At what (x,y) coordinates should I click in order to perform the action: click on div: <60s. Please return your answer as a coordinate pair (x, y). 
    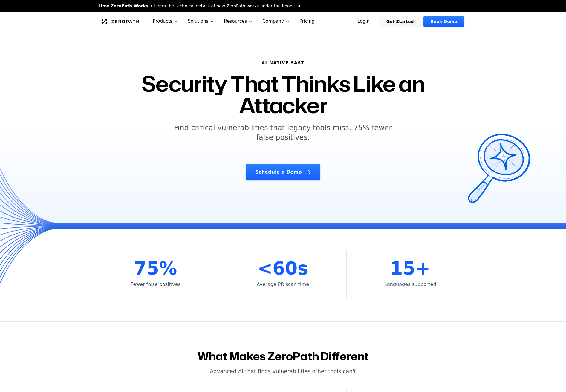
    Looking at the image, I should click on (283, 268).